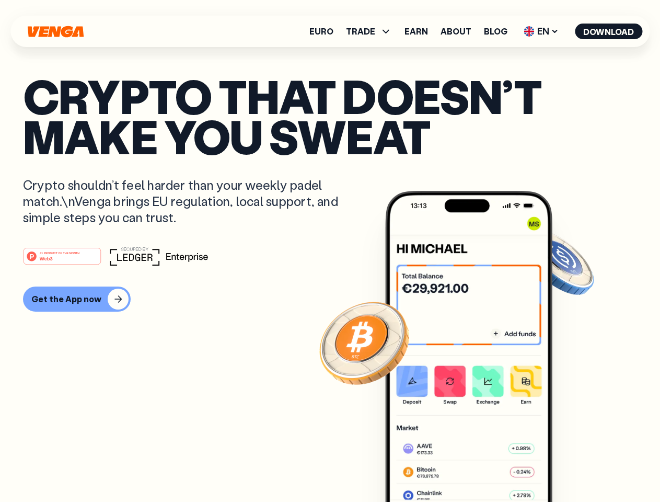 This screenshot has width=660, height=502. What do you see at coordinates (321, 31) in the screenshot?
I see `a: Euro` at bounding box center [321, 31].